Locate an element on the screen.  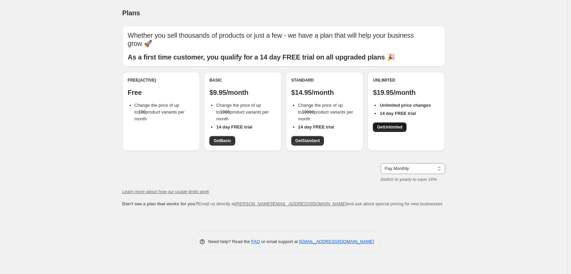
a: GetStandard is located at coordinates (308, 141).